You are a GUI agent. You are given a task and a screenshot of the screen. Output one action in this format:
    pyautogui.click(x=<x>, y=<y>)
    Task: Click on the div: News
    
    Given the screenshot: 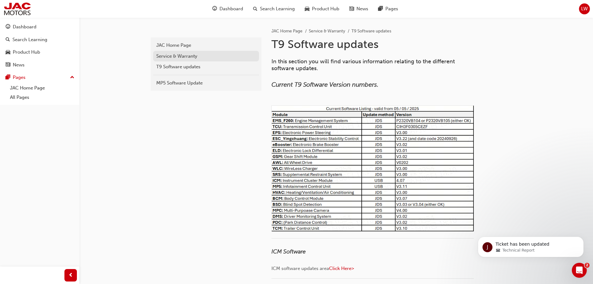 What is the action you would take?
    pyautogui.click(x=19, y=65)
    